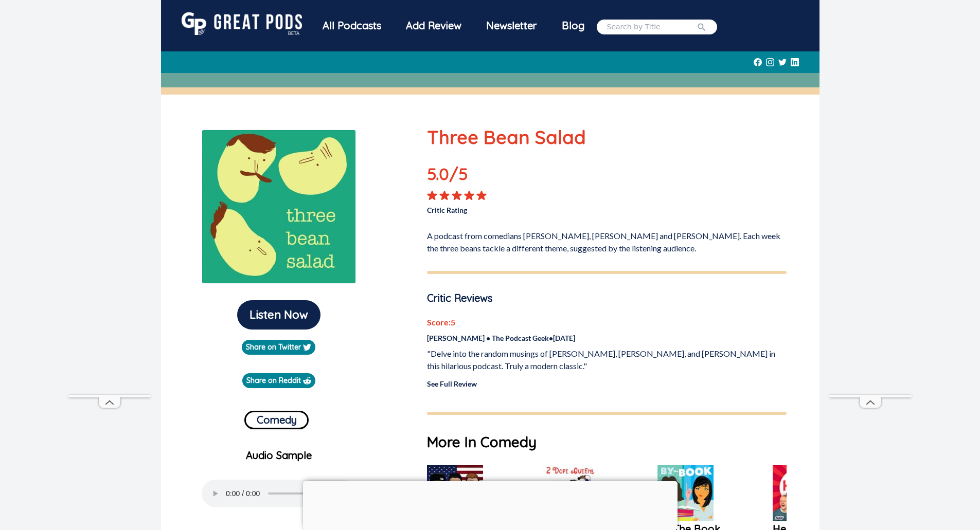  What do you see at coordinates (278, 381) in the screenshot?
I see `a: Share on Reddit` at bounding box center [278, 381].